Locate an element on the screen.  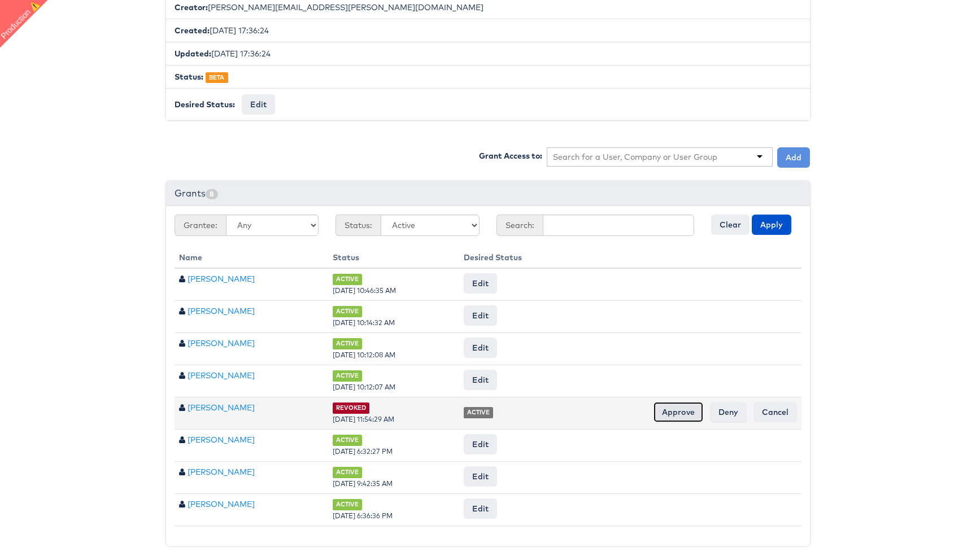
span: 8 is located at coordinates (212, 195).